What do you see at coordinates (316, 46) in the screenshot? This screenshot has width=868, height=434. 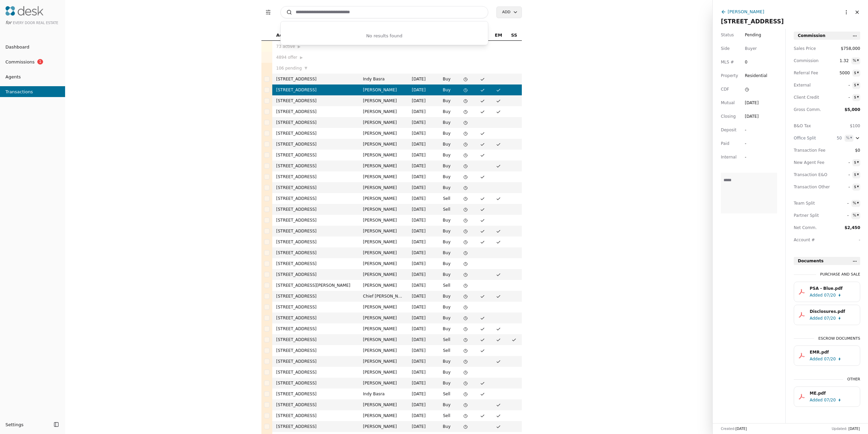 I see `div: 73 active` at bounding box center [316, 46].